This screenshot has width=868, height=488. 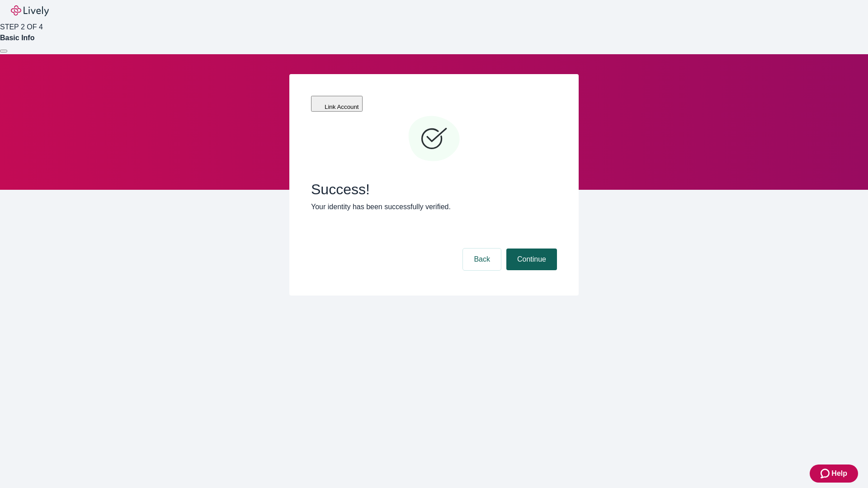 I want to click on button: Back, so click(x=482, y=259).